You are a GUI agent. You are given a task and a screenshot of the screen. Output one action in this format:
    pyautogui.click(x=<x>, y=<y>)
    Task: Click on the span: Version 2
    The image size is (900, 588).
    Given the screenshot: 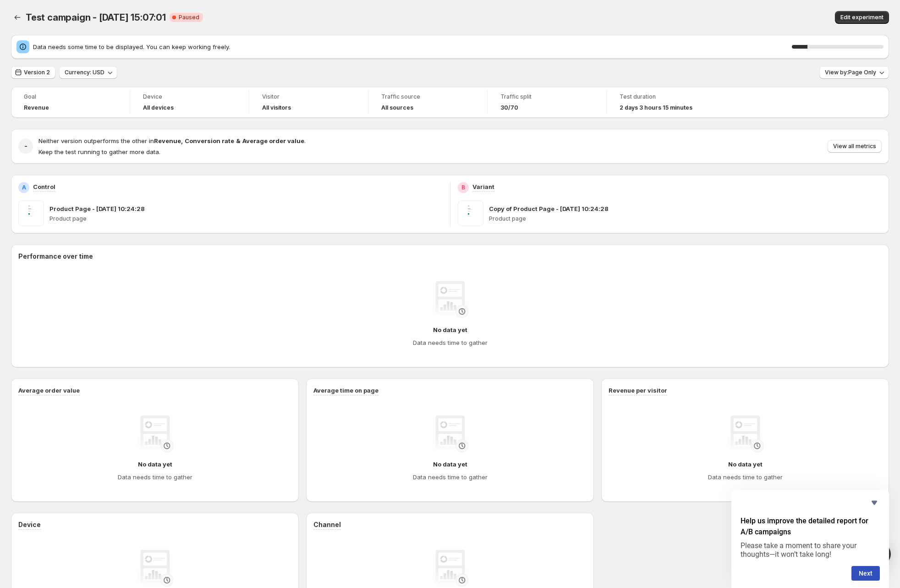 What is the action you would take?
    pyautogui.click(x=37, y=73)
    